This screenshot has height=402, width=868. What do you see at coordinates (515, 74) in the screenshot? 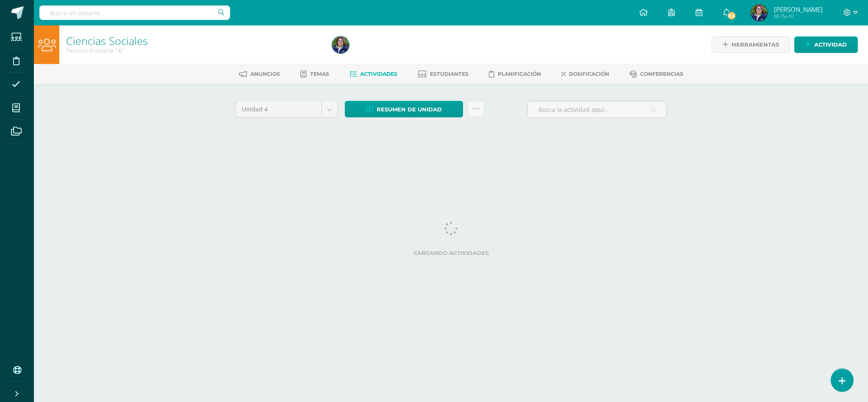
I see `a: Planificación` at bounding box center [515, 74].